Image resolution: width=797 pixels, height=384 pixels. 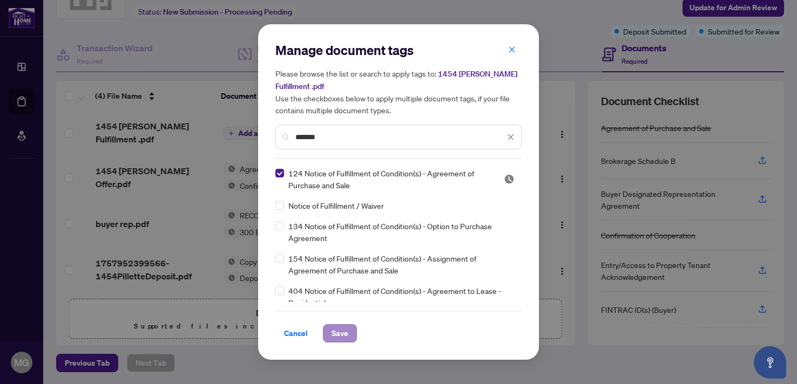 I want to click on button: Open asap, so click(x=770, y=363).